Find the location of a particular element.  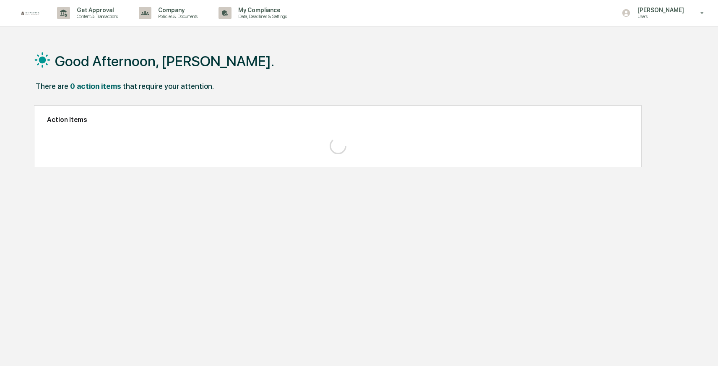

p: Content & Transactions is located at coordinates (96, 16).